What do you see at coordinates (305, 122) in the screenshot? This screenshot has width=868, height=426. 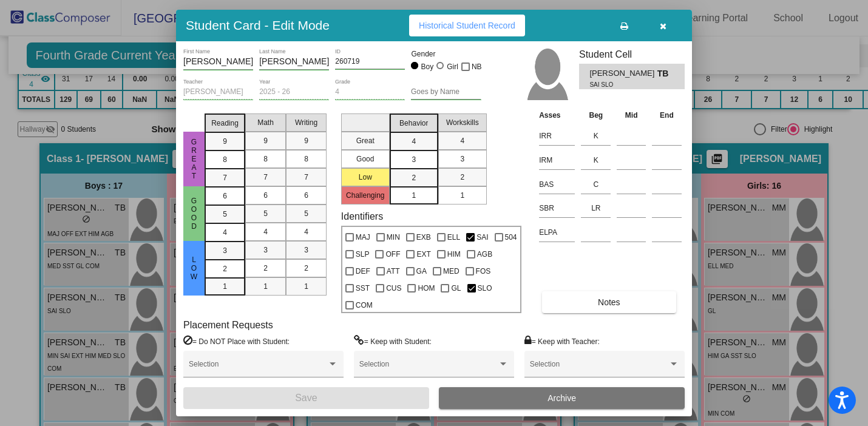 I see `span: Writing` at bounding box center [305, 122].